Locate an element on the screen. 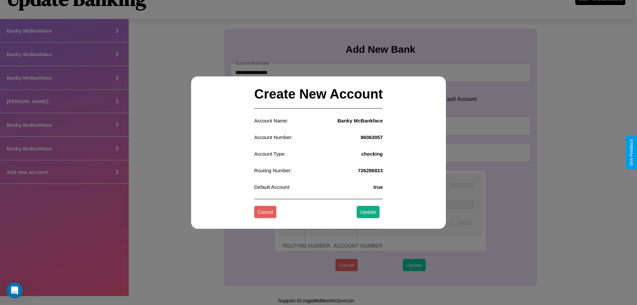 The width and height of the screenshot is (637, 305). p: Default Account: is located at coordinates (272, 187).